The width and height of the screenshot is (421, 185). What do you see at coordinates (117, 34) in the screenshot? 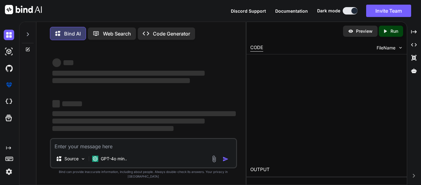
I see `p: Web Search` at bounding box center [117, 34].